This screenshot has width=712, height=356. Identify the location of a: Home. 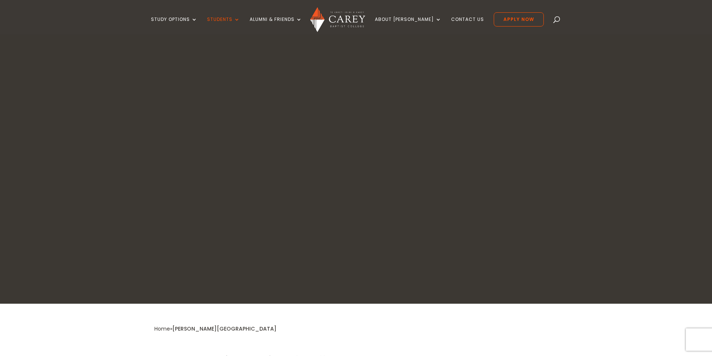
(162, 329).